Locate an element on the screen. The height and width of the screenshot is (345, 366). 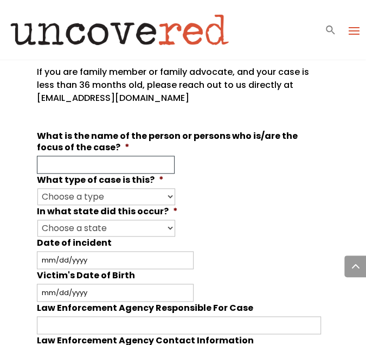
label: What type of case is this? is located at coordinates (100, 180).